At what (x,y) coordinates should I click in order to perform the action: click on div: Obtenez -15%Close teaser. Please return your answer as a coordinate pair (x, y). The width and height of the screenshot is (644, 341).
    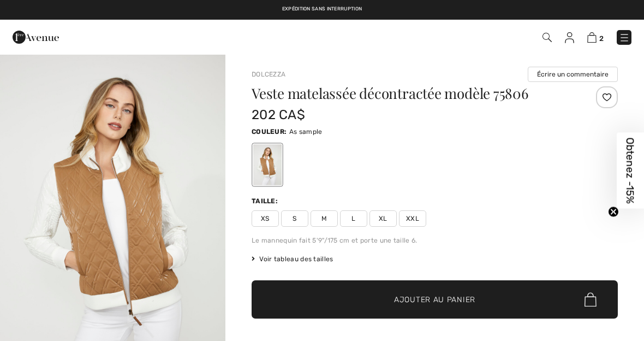
    Looking at the image, I should click on (630, 170).